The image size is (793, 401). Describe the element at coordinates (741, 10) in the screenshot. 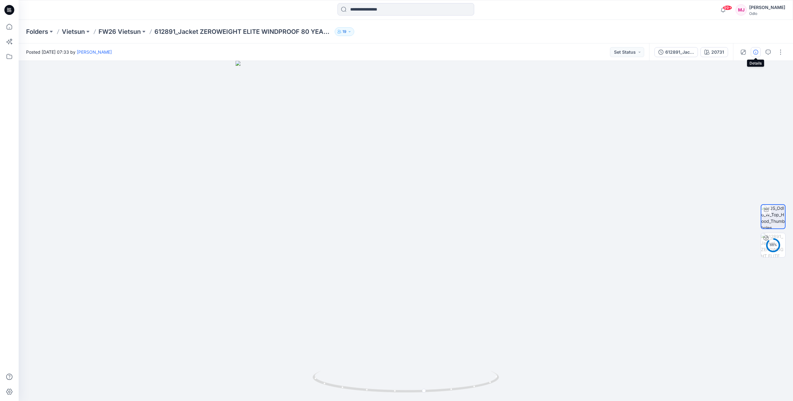

I see `div: MJ` at that location.